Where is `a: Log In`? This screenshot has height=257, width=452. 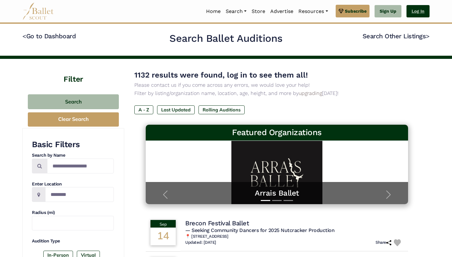
a: Log In is located at coordinates (418, 11).